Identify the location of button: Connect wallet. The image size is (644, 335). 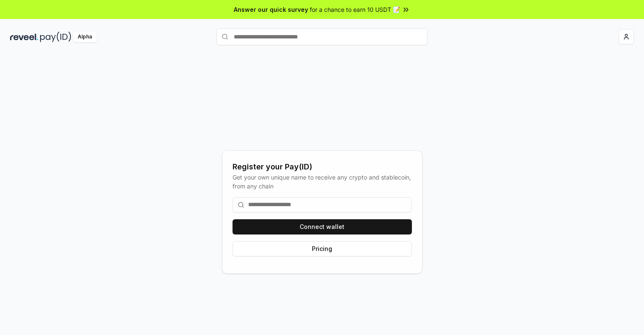
(322, 227).